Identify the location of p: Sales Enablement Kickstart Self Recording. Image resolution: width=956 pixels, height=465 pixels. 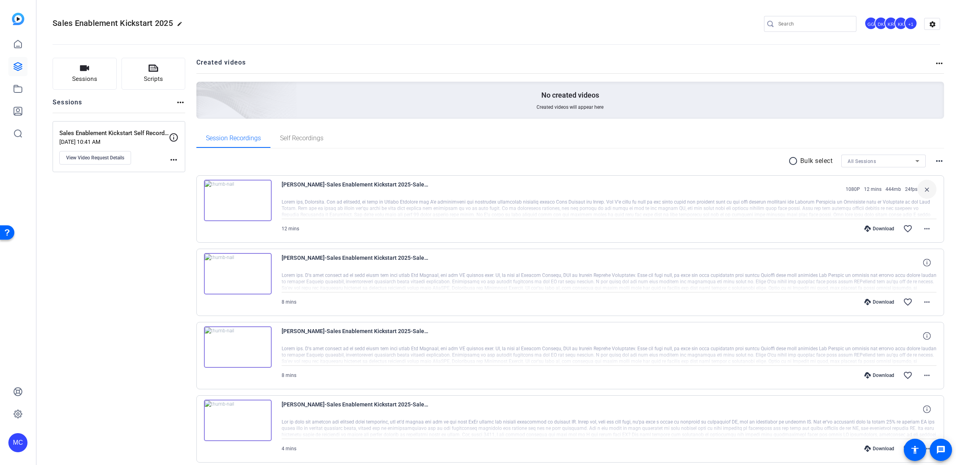
(114, 133).